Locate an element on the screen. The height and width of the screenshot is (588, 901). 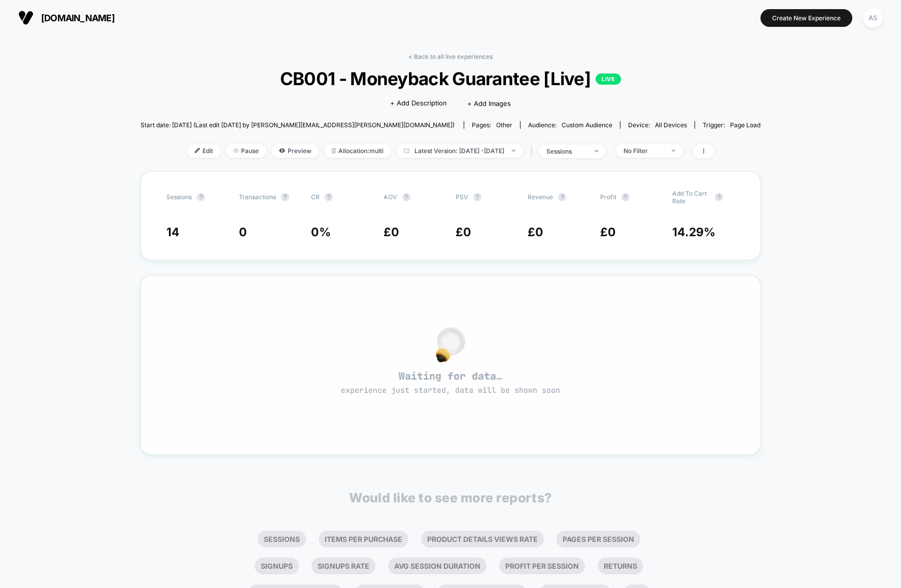
span: 14 is located at coordinates (173, 232).